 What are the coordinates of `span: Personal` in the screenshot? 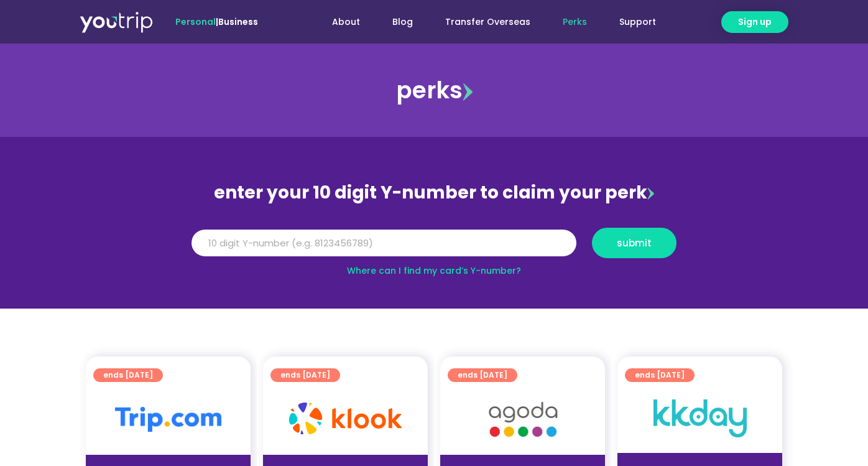 It's located at (195, 22).